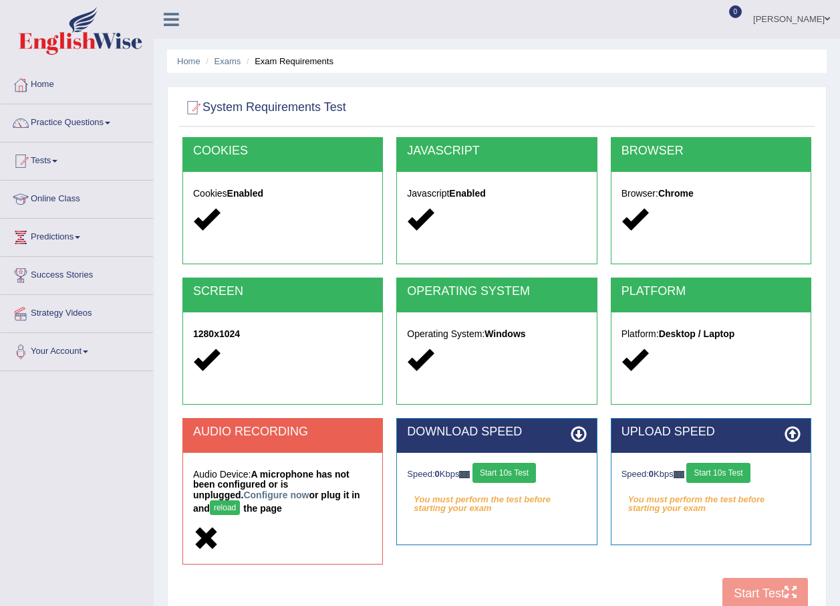 This screenshot has width=840, height=606. What do you see at coordinates (497, 432) in the screenshot?
I see `h2: DOWNLOAD SPEED` at bounding box center [497, 432].